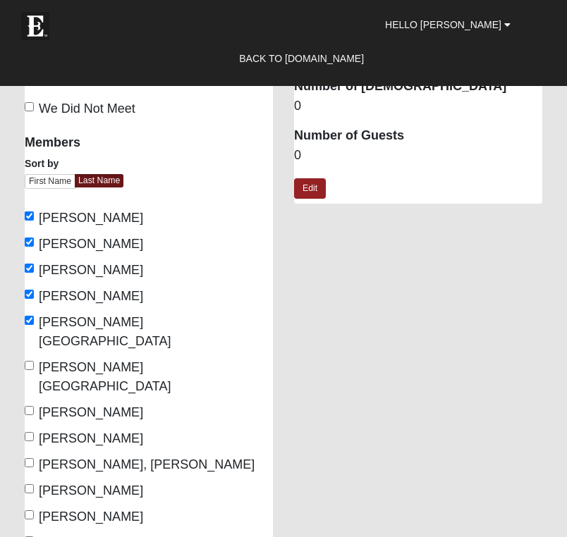  What do you see at coordinates (99, 181) in the screenshot?
I see `a: Last Name` at bounding box center [99, 181].